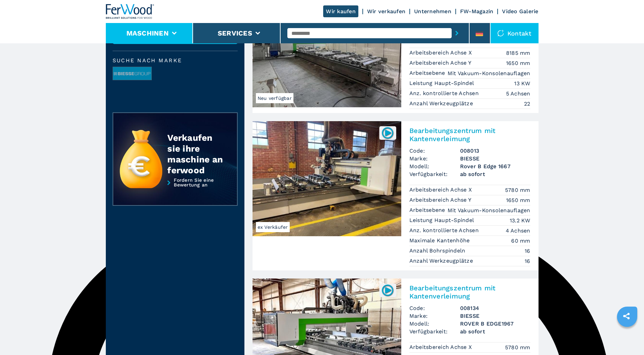 This screenshot has width=644, height=355. Describe the element at coordinates (433, 11) in the screenshot. I see `a: Unternehmen` at that location.